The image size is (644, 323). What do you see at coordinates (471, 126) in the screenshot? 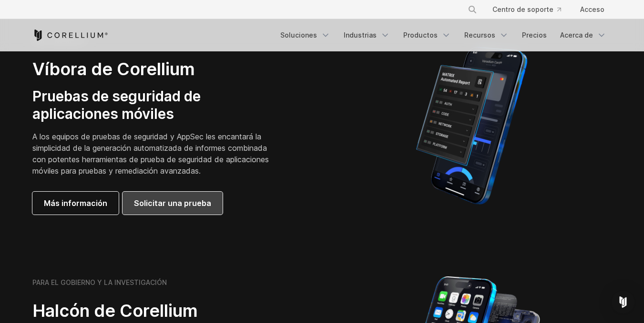
I see `img: Informe automatizado de Corellium MATRIX sobre iPhone que muestra los resultados de las pruebas d...` at bounding box center [471, 126].